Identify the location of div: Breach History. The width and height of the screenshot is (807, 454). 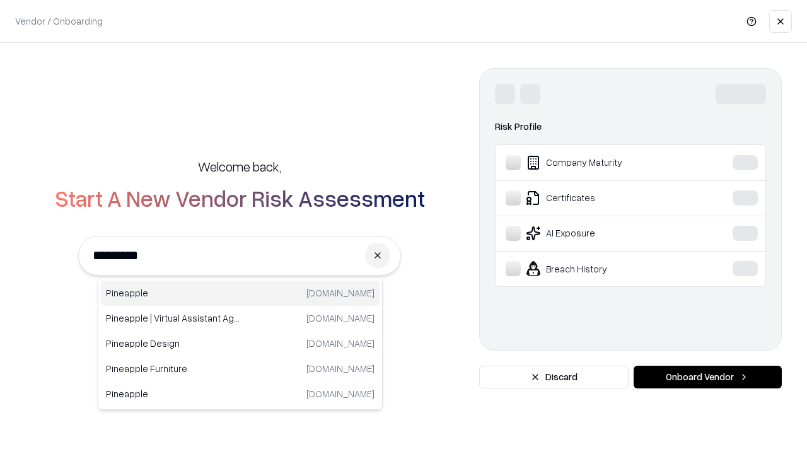
(600, 269).